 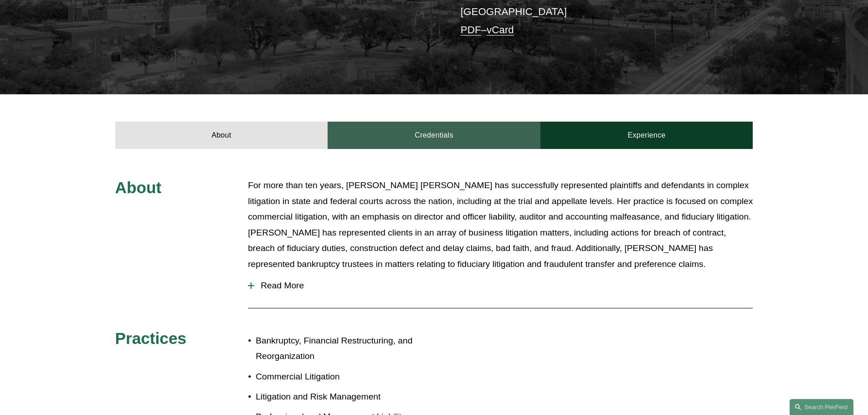 I want to click on a: Search this site, so click(x=821, y=406).